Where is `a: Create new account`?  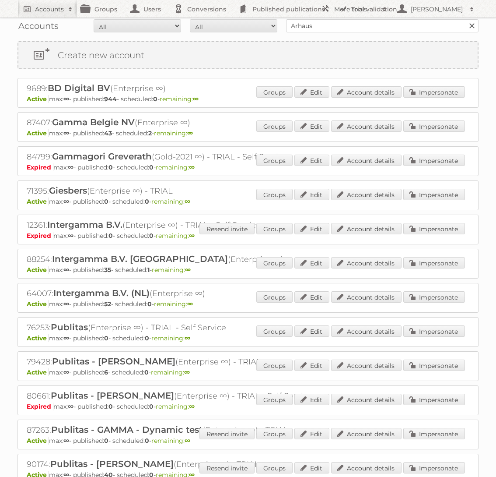 a: Create new account is located at coordinates (248, 55).